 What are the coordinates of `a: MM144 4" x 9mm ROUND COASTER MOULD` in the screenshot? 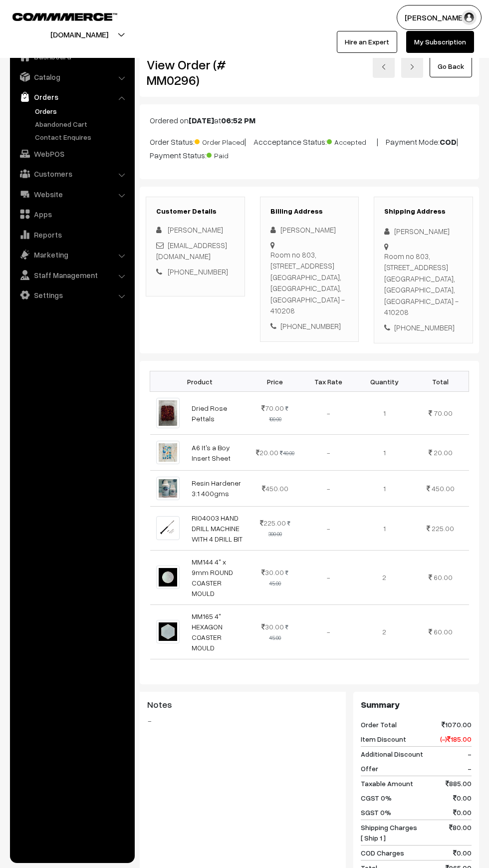 It's located at (212, 577).